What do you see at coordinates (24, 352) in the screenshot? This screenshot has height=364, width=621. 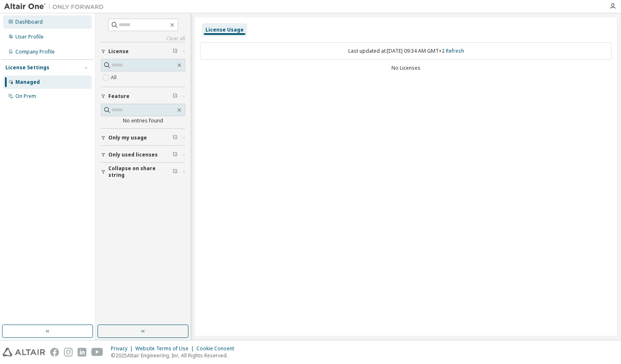 I see `img: altair_logo.svg` at bounding box center [24, 352].